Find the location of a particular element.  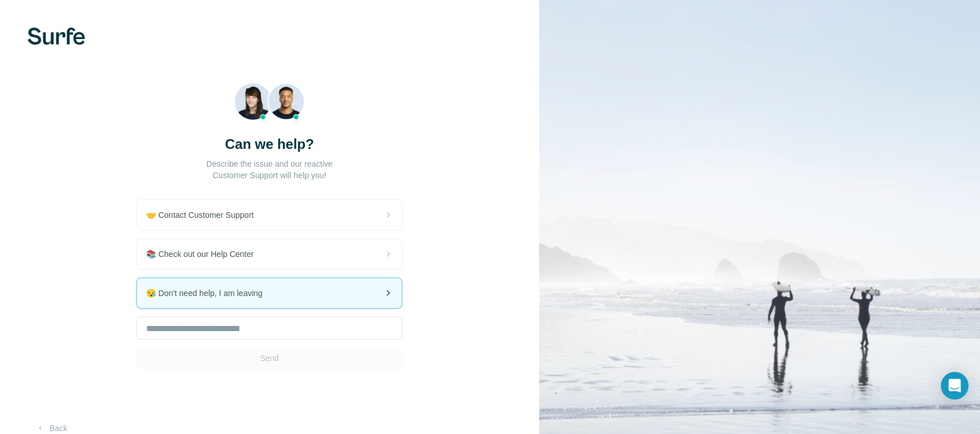

div: Open Intercom Messenger is located at coordinates (955, 386).